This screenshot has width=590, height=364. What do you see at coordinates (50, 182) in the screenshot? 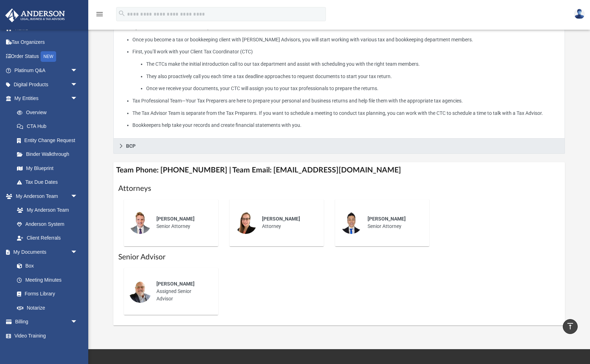
I see `a: Tax Due Dates` at bounding box center [50, 182].